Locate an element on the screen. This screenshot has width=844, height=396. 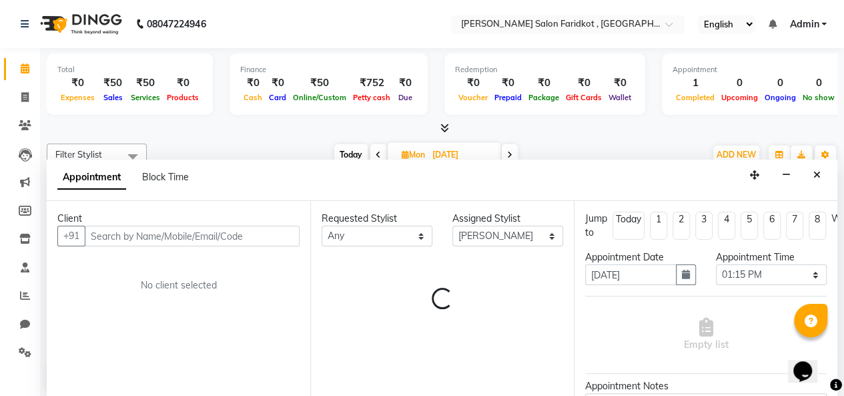
div: Appointment Notes is located at coordinates (706, 386).